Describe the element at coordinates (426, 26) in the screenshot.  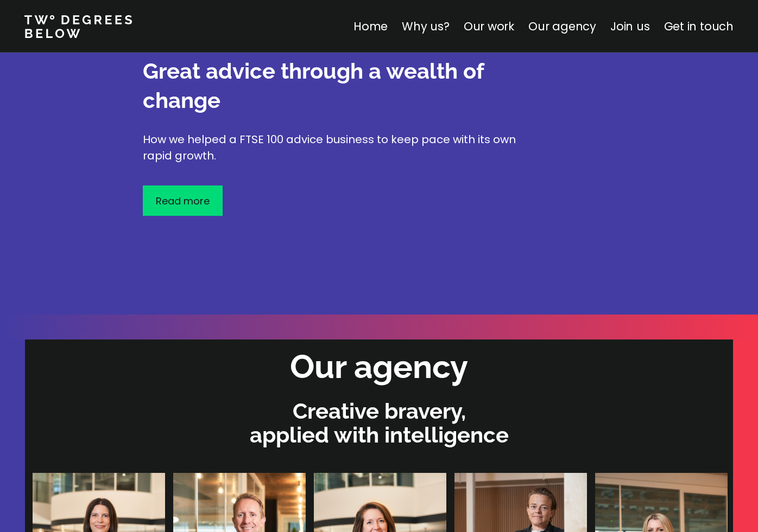
I see `a: Why us?` at that location.